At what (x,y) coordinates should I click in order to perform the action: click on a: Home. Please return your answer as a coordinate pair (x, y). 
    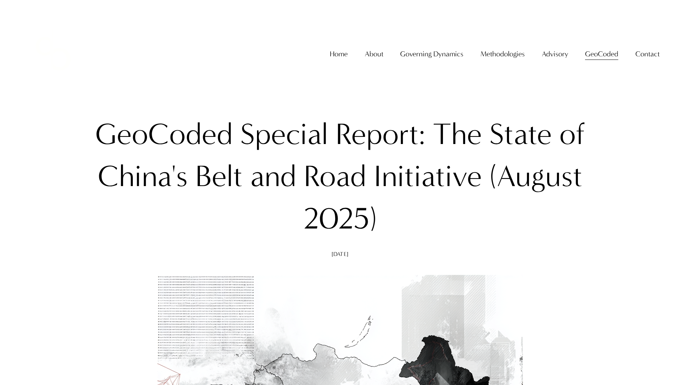
    Looking at the image, I should click on (339, 54).